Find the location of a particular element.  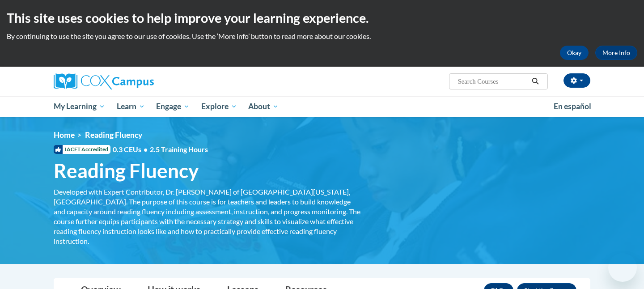

h2: This site uses cookies to help improve your learning experience. is located at coordinates (322, 18).